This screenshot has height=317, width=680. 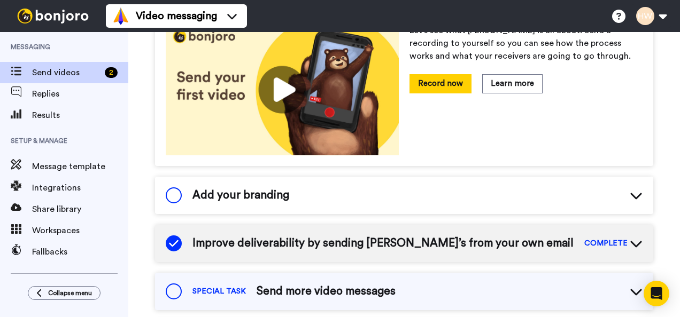 What do you see at coordinates (80, 209) in the screenshot?
I see `span: Share library` at bounding box center [80, 209].